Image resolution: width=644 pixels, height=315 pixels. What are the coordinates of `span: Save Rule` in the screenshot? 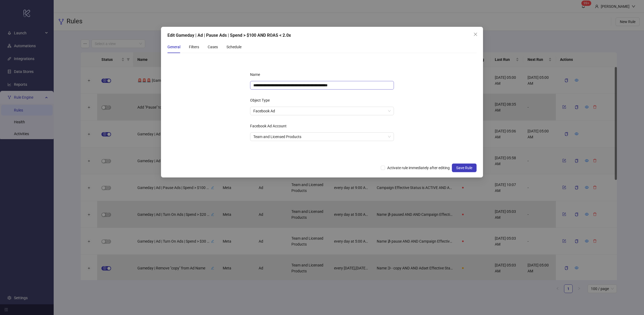 It's located at (464, 168).